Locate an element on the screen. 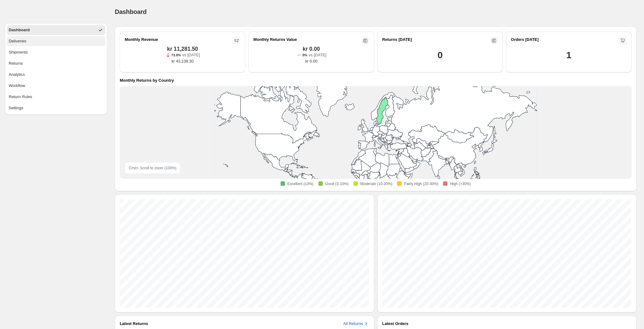 This screenshot has width=644, height=329. h3: Latest Orders is located at coordinates (395, 324).